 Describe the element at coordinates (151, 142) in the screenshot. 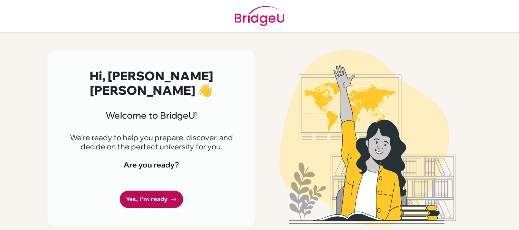

I see `p: We're ready to help you prepare, discover, and decide on the perfect university for you.` at that location.